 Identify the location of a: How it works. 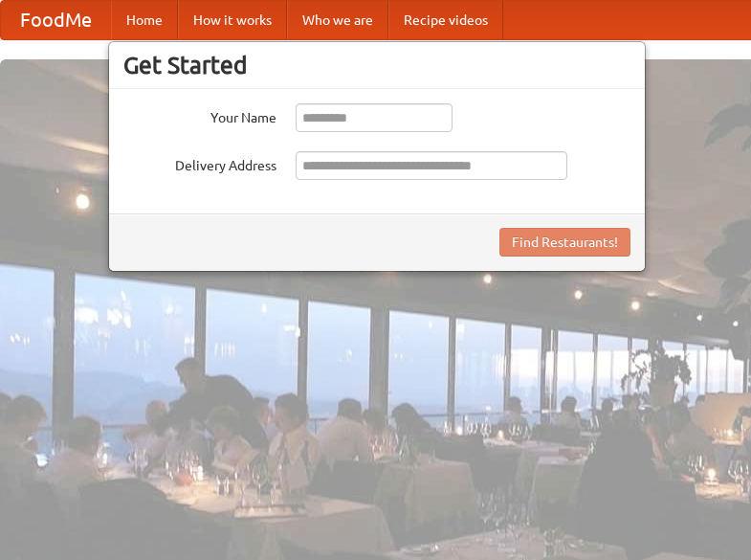
(233, 20).